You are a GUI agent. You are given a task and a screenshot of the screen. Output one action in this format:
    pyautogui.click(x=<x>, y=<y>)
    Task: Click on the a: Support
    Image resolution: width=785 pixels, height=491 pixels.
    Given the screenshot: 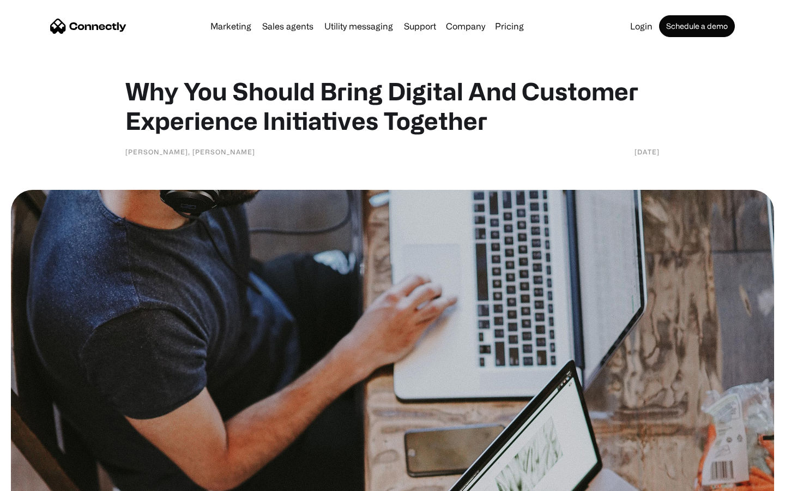 What is the action you would take?
    pyautogui.click(x=420, y=26)
    